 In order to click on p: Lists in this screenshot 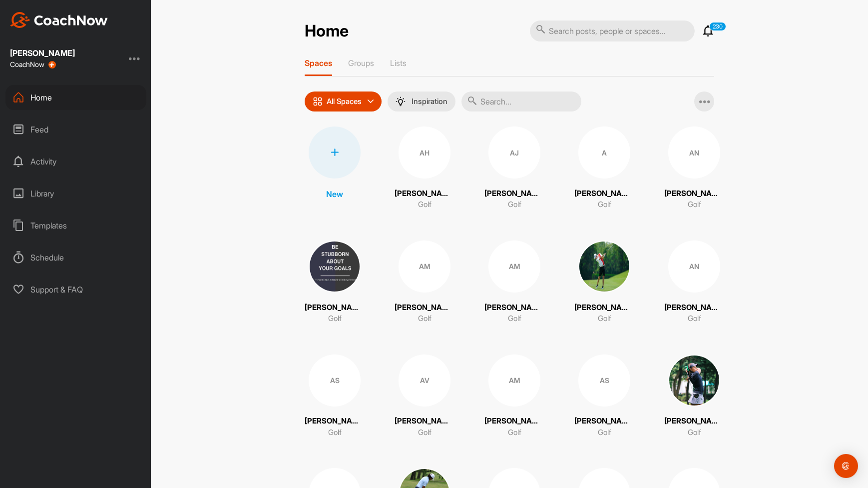, I will do `click(398, 63)`.